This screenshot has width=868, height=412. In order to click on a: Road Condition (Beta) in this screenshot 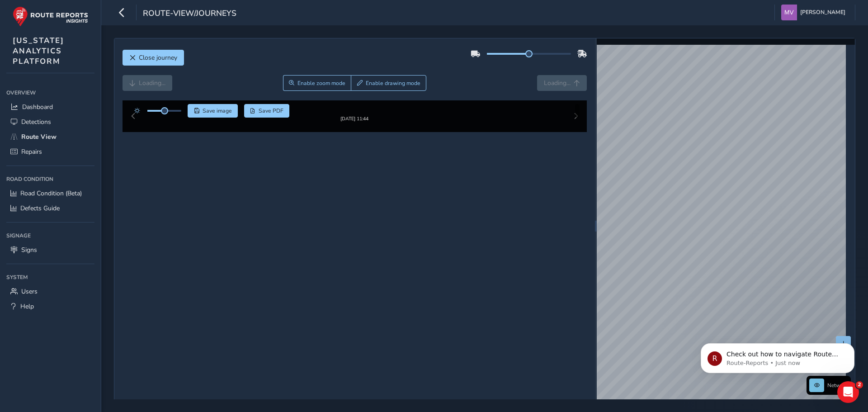, I will do `click(50, 193)`.